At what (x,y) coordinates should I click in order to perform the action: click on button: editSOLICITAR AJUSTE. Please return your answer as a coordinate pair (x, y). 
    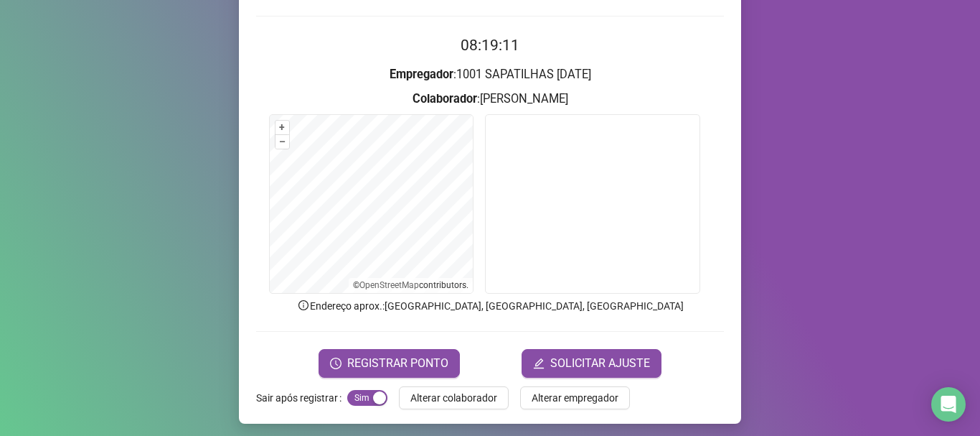
    Looking at the image, I should click on (591, 363).